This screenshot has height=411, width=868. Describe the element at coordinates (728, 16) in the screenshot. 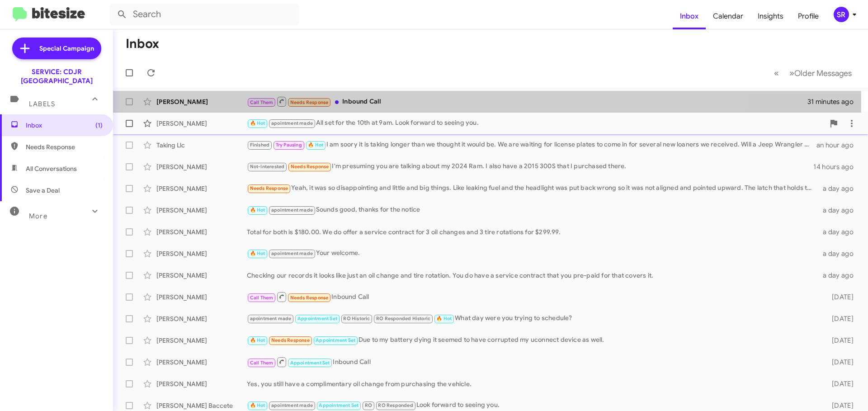

I see `a: Calendar` at that location.